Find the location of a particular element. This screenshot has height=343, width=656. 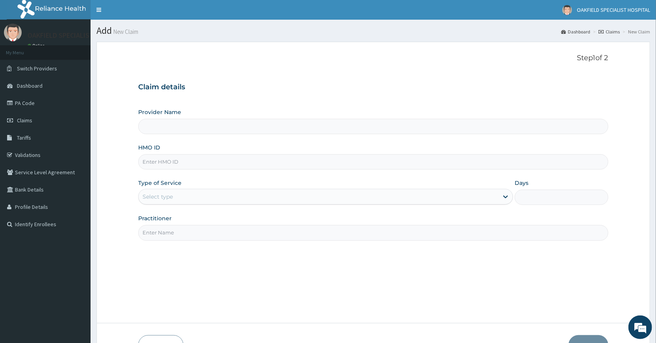

p: OAKFIELD SPECIALIST HOSPITAL is located at coordinates (77, 35).